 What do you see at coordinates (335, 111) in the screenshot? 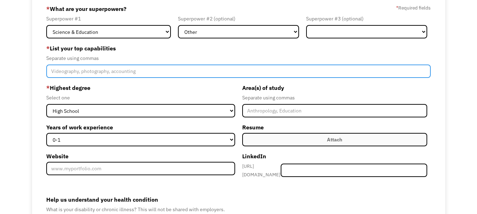
I see `input: Anthropology, Education` at bounding box center [335, 111].